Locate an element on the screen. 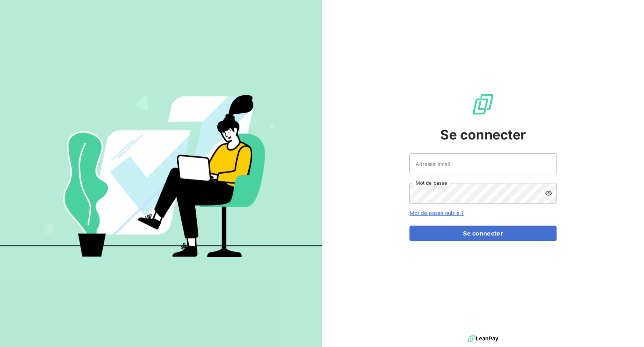 This screenshot has width=644, height=347. img: logo is located at coordinates (483, 339).